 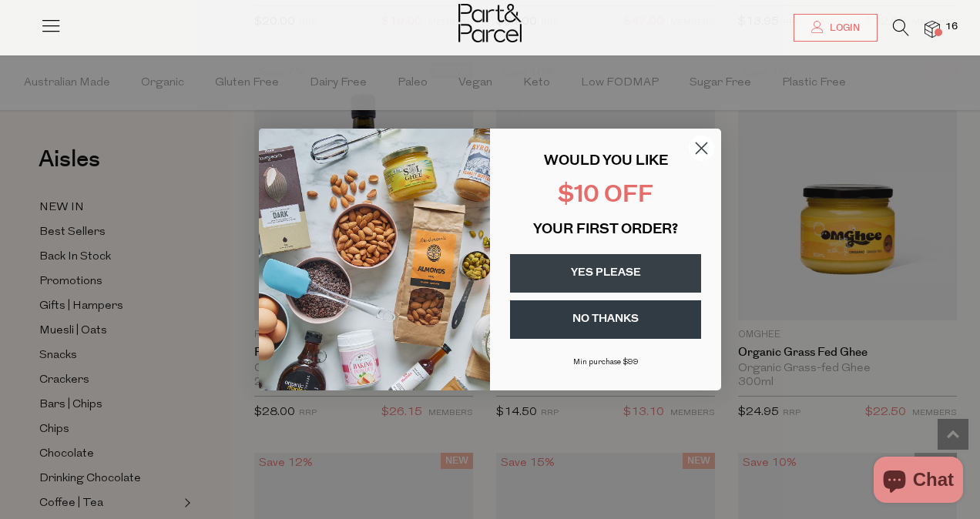 I want to click on span: $10 OFF, so click(x=605, y=196).